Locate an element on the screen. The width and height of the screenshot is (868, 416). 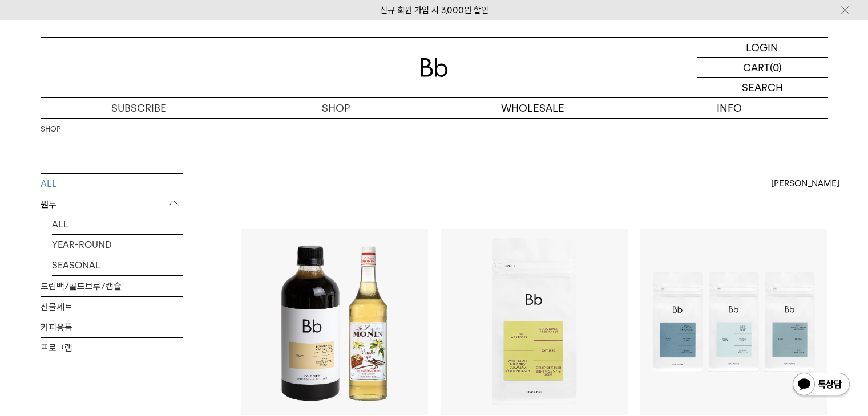
p: LOGIN is located at coordinates (761, 47).